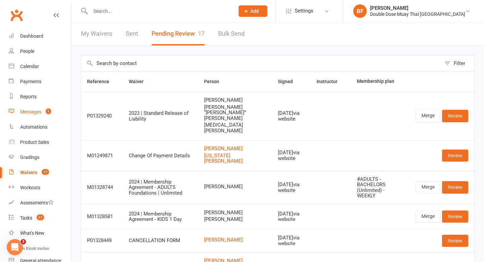 This screenshot has height=262, width=484. I want to click on span: Settings, so click(304, 11).